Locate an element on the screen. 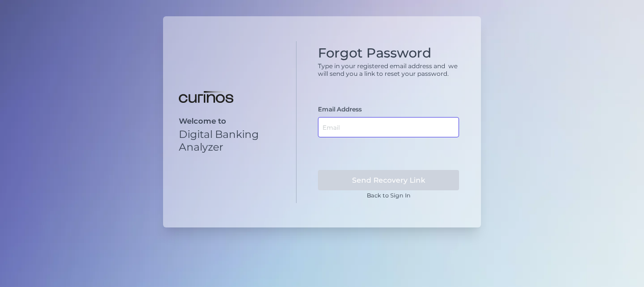 The height and width of the screenshot is (287, 644). label: Email Address is located at coordinates (340, 109).